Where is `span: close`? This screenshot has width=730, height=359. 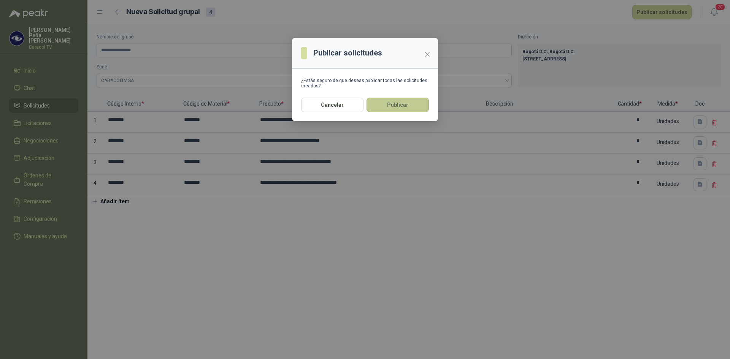 span: close is located at coordinates (427, 54).